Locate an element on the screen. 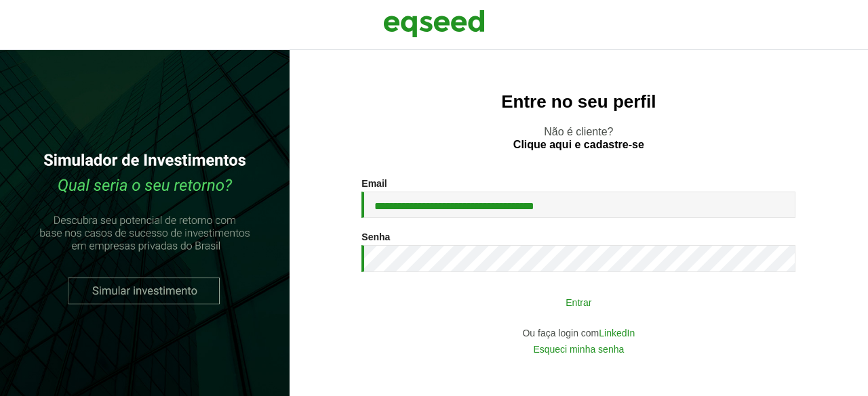 The width and height of the screenshot is (868, 396). a: LinkedIn is located at coordinates (616, 334).